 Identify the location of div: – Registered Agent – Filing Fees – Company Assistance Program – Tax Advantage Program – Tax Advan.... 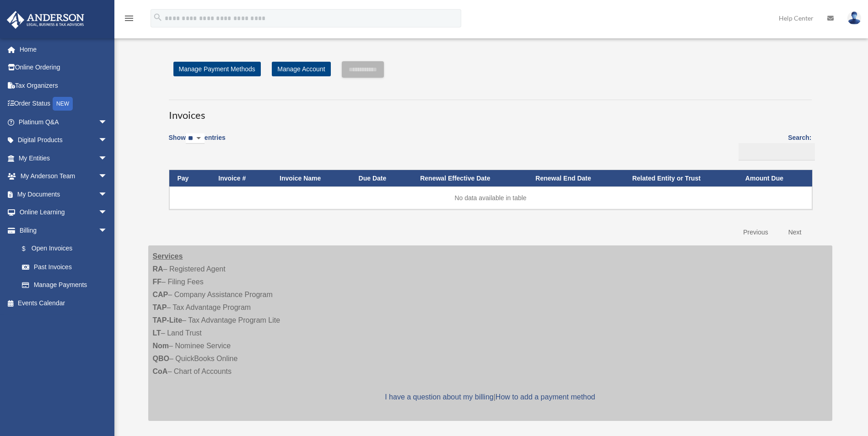
(490, 333).